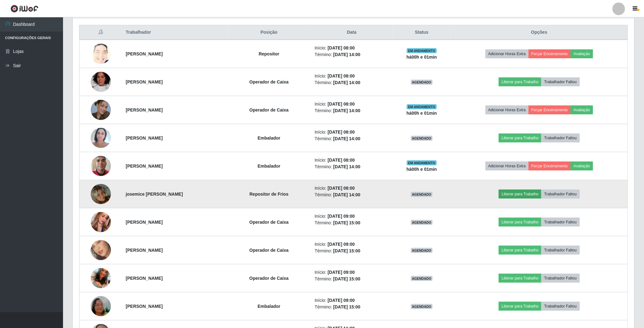 The height and width of the screenshot is (328, 644). I want to click on img: CoreUI Logo, so click(24, 8).